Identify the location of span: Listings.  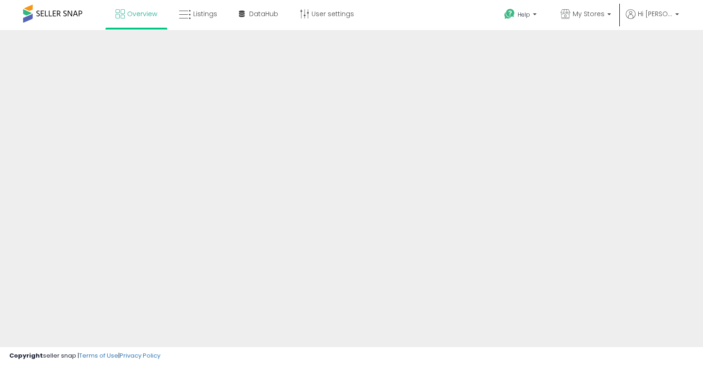
(205, 14).